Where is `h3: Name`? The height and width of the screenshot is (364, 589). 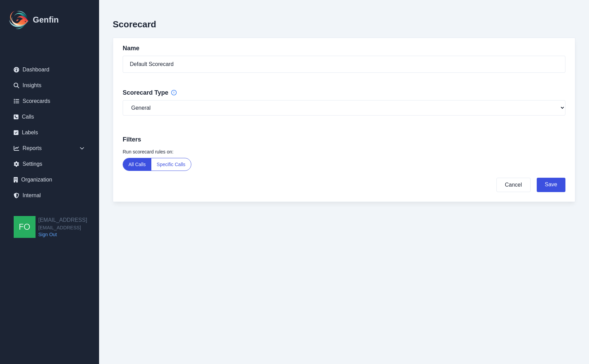 h3: Name is located at coordinates (344, 48).